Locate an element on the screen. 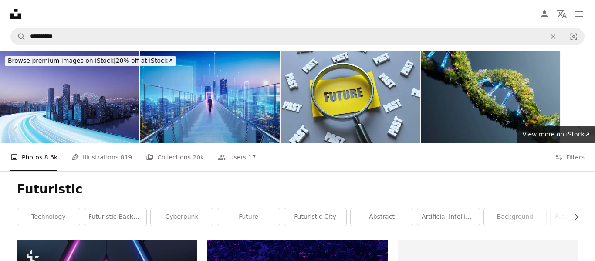 This screenshot has width=595, height=261. span: 20% off at iStock ↗ is located at coordinates (90, 61).